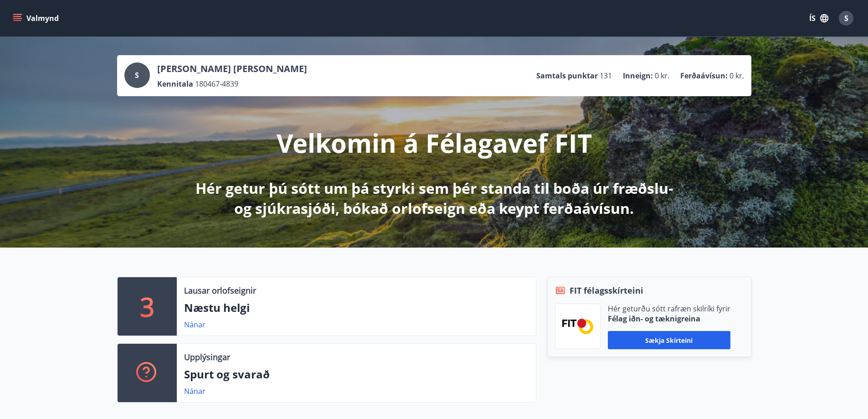 This screenshot has width=868, height=419. I want to click on p: Ferðaávísun :, so click(704, 76).